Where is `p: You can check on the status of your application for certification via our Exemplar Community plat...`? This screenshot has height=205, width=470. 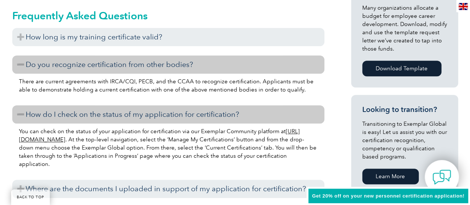
p: You can check on the status of your application for certification via our Exemplar Community plat... is located at coordinates (168, 148).